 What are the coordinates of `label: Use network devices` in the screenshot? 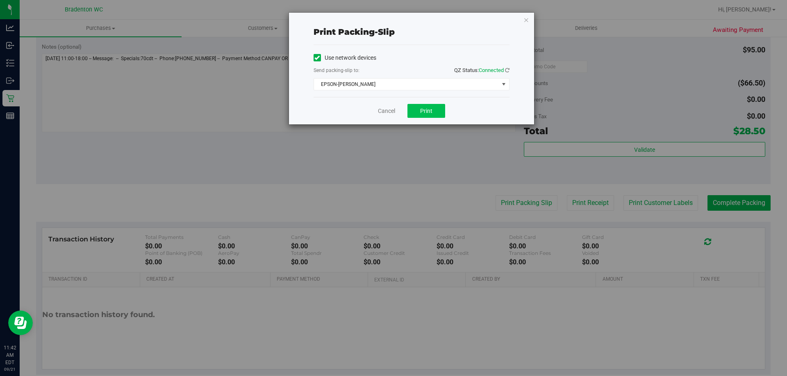 It's located at (345, 58).